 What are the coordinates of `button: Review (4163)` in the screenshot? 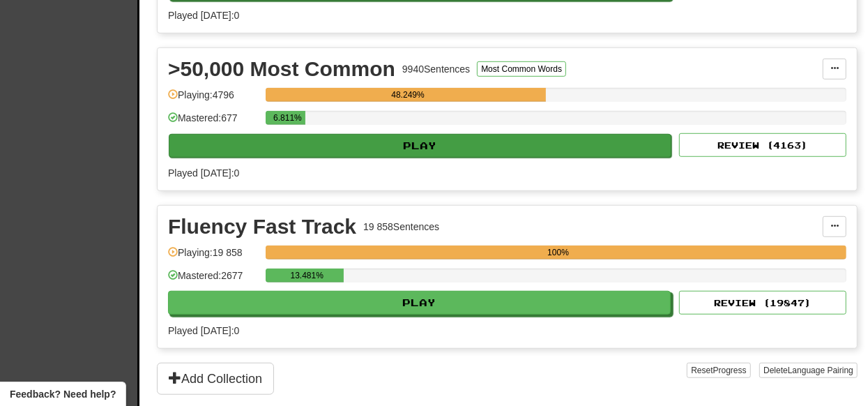 It's located at (763, 145).